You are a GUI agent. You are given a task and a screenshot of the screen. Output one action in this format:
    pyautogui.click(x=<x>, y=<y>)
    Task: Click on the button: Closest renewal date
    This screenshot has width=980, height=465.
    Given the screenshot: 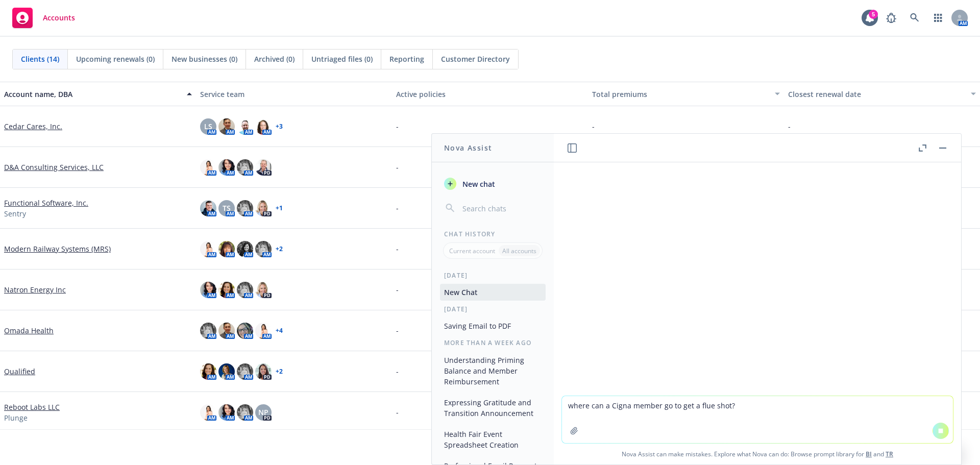 What is the action you would take?
    pyautogui.click(x=882, y=94)
    